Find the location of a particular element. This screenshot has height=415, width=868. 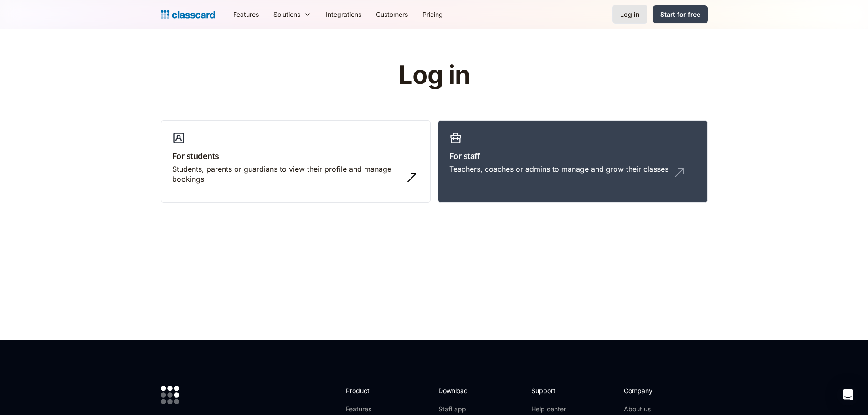

h3: For students is located at coordinates (296, 156).